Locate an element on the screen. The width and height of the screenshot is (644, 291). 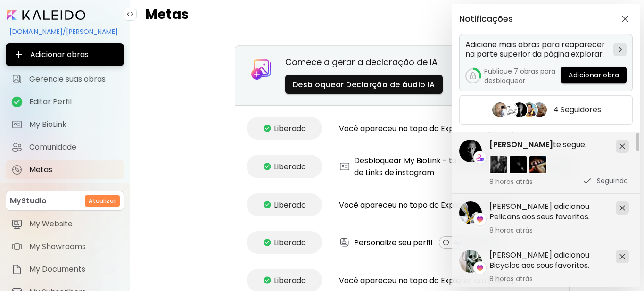
h5: Adicione mais obras para reaparecer na parte superior da página explorar. is located at coordinates (538, 49).